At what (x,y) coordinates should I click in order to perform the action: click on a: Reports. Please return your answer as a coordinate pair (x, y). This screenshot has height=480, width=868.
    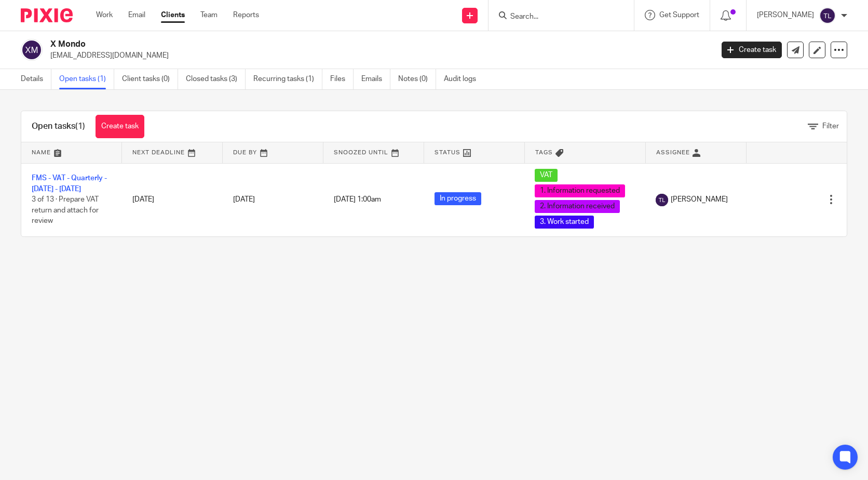
    Looking at the image, I should click on (246, 15).